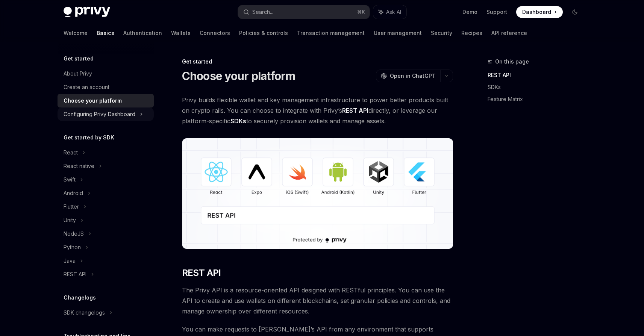 This screenshot has height=336, width=644. What do you see at coordinates (496, 12) in the screenshot?
I see `a: Support` at bounding box center [496, 12].